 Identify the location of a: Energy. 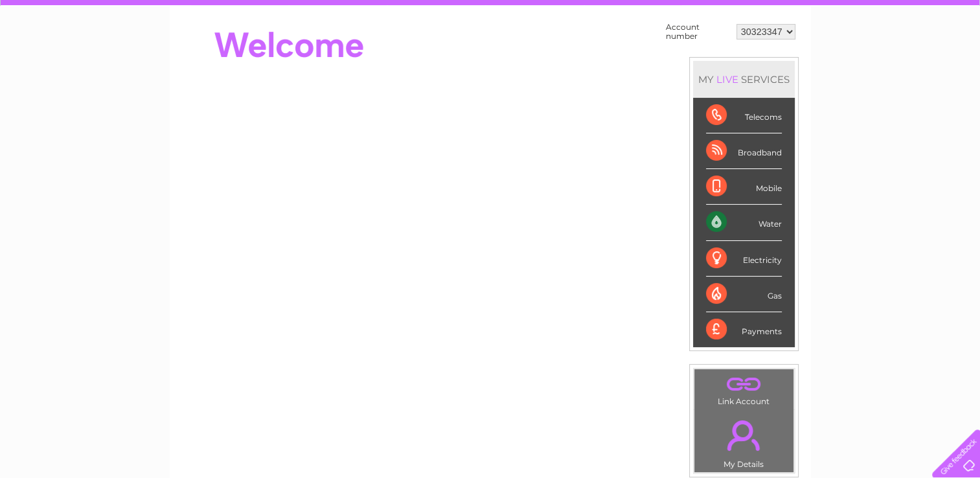
(798, 59).